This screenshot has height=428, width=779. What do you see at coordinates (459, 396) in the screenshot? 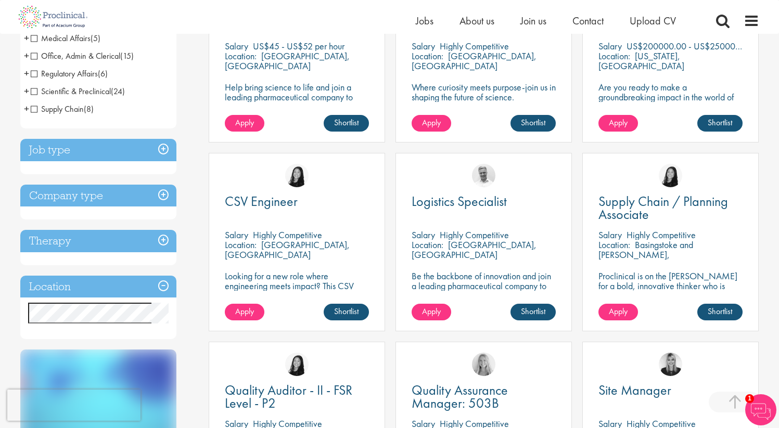
I see `span: Quality Assurance Manager: 503B` at bounding box center [459, 396].